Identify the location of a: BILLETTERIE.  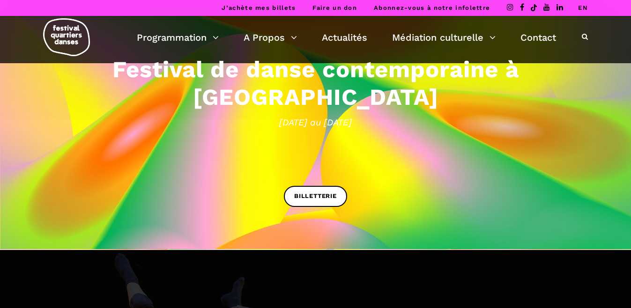
(315, 196).